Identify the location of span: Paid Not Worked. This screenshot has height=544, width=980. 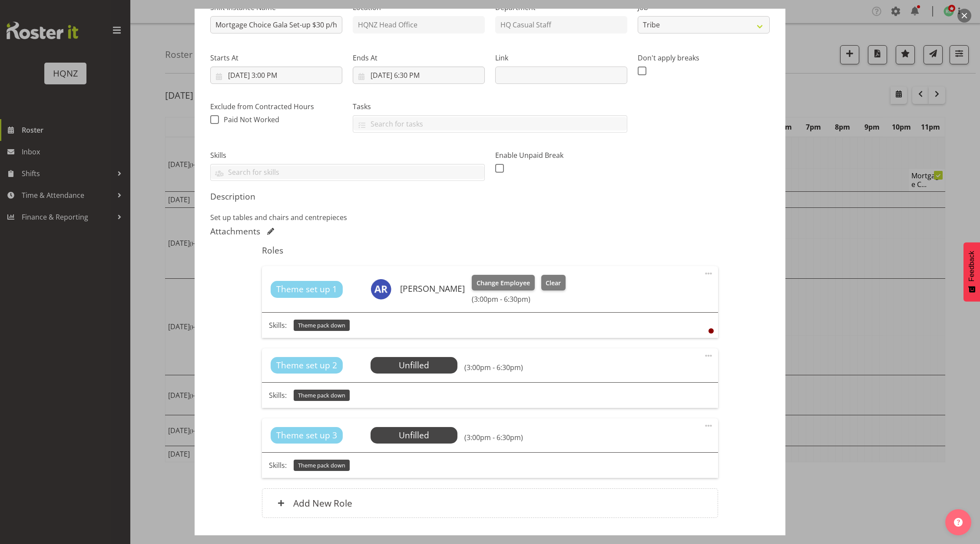
(252, 119).